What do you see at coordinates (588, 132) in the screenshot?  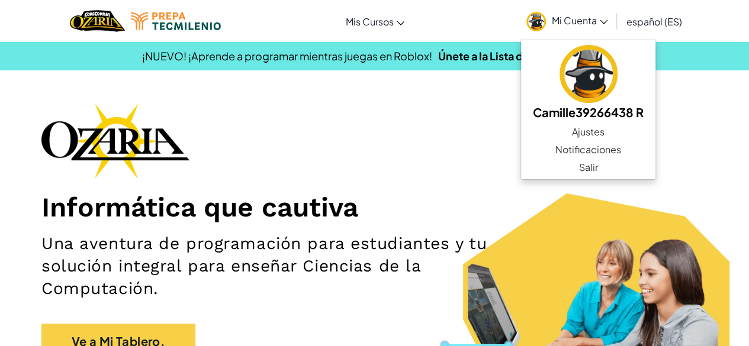 I see `a: Ajustes` at bounding box center [588, 132].